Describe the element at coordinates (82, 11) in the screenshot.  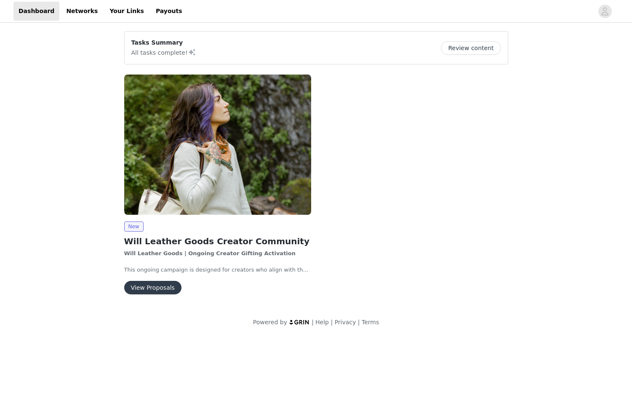
I see `a: Networks` at that location.